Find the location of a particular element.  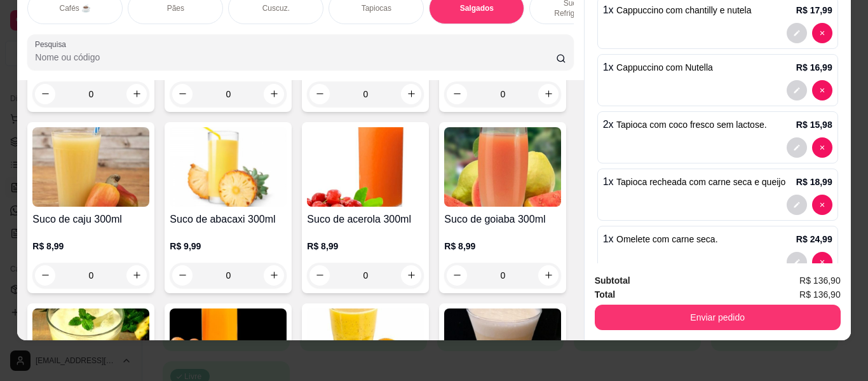

p: Pães is located at coordinates (175, 9).